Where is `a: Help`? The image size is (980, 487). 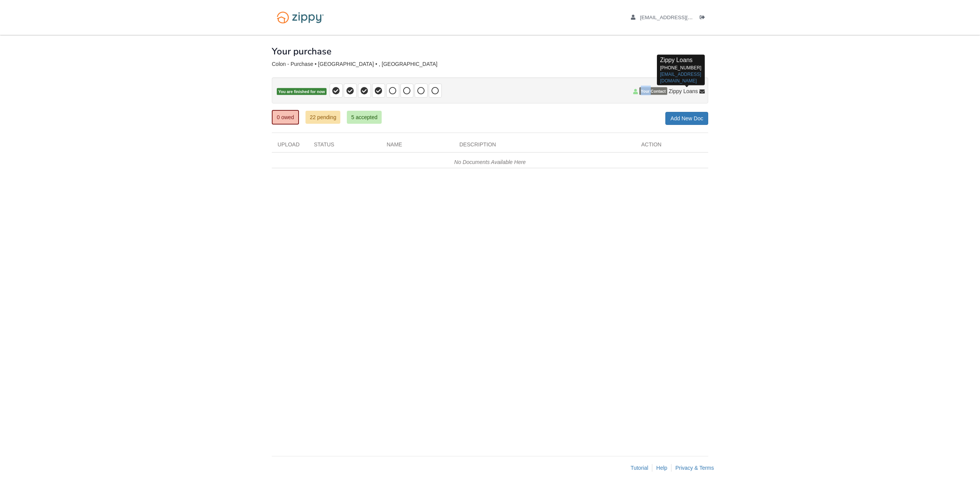
a: Help is located at coordinates (661, 468).